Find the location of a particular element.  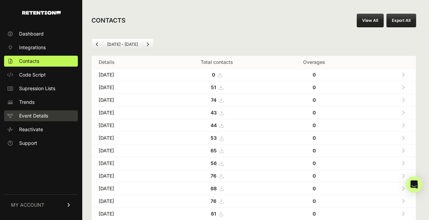

strong: 44 is located at coordinates (214, 125).